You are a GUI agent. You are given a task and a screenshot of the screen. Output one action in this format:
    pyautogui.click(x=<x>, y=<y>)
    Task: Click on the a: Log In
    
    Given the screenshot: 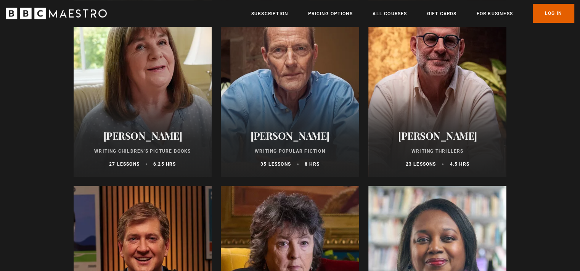 What is the action you would take?
    pyautogui.click(x=553, y=13)
    